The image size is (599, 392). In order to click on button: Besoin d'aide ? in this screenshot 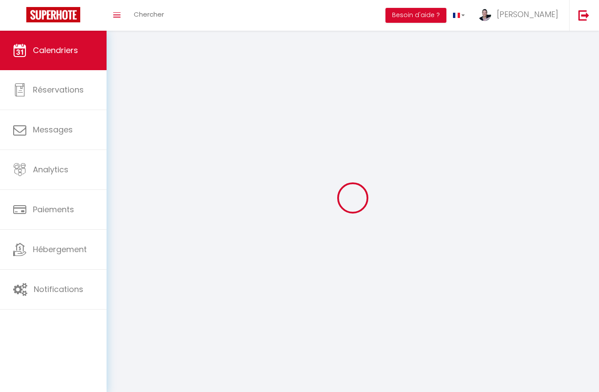, I will do `click(416, 15)`.